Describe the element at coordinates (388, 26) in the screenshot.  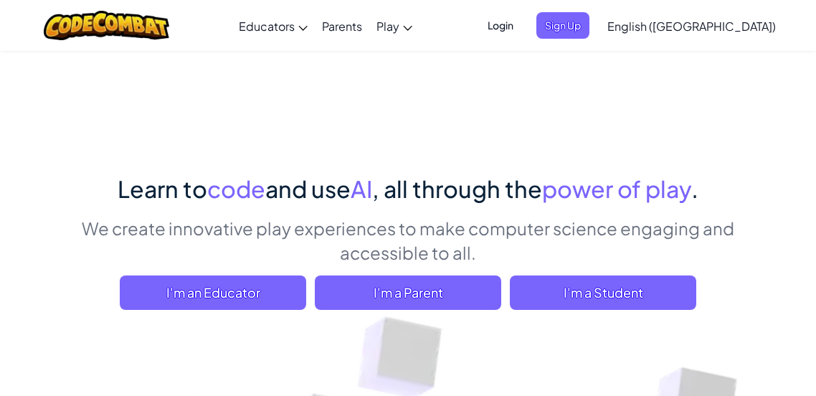
I see `span: Play` at that location.